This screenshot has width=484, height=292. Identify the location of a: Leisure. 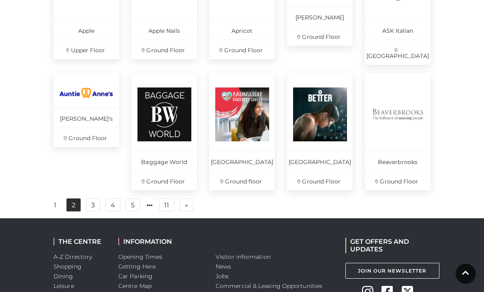
(64, 286).